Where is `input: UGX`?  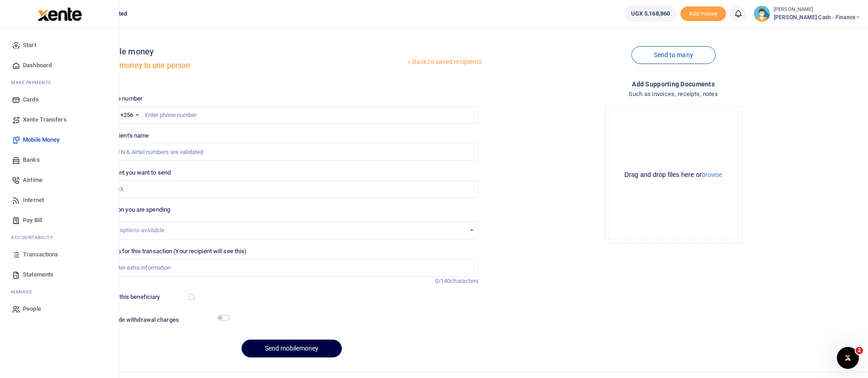 input: UGX is located at coordinates (292, 189).